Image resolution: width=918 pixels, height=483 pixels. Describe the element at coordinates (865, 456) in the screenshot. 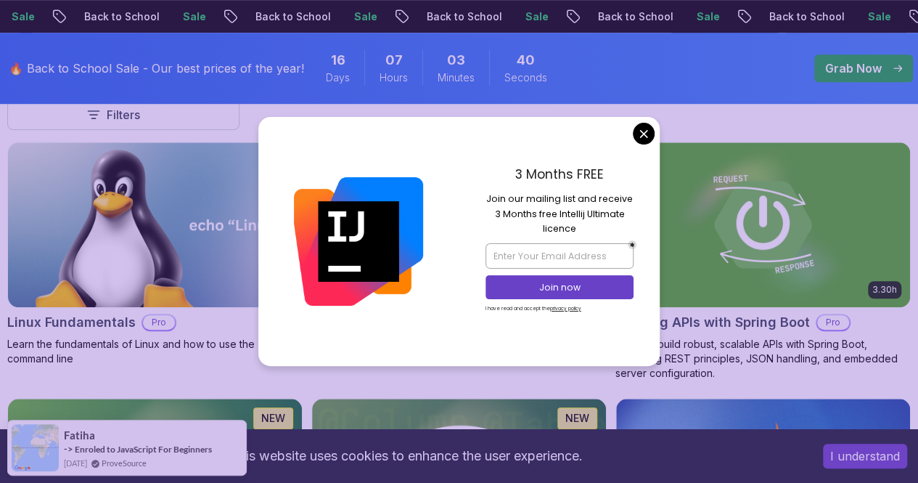

I see `button: Accept cookies` at that location.